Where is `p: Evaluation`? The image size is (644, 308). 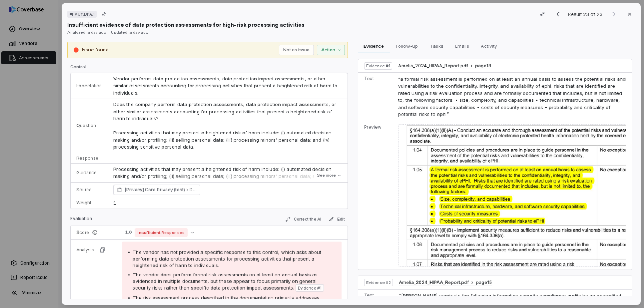
p: Evaluation is located at coordinates (81, 220).